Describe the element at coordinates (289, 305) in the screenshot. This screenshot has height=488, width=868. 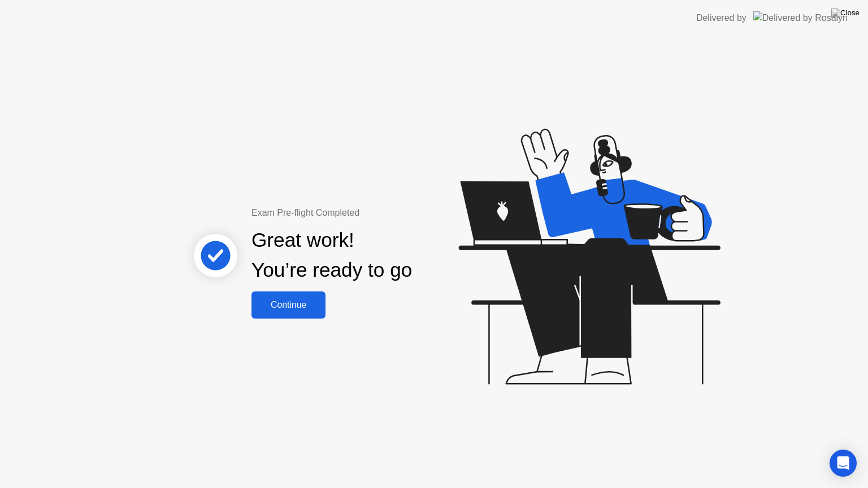
I see `div: Continue` at that location.